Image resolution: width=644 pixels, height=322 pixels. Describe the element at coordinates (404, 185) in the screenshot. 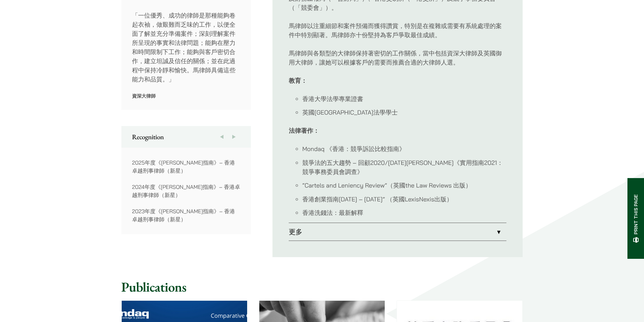

I see `li: “Cartels and Leniency Review”（英國the Law Reviews 出版）` at that location.